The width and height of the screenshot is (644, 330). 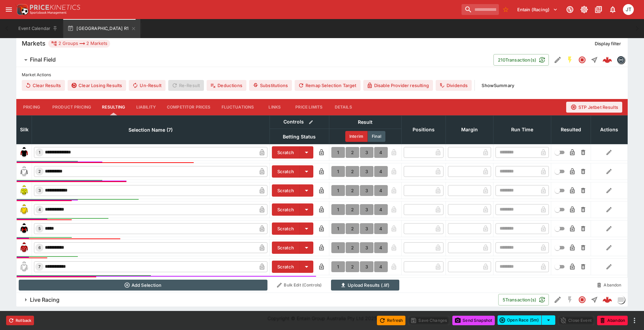 I want to click on button: Remap Selection Target, so click(x=327, y=85).